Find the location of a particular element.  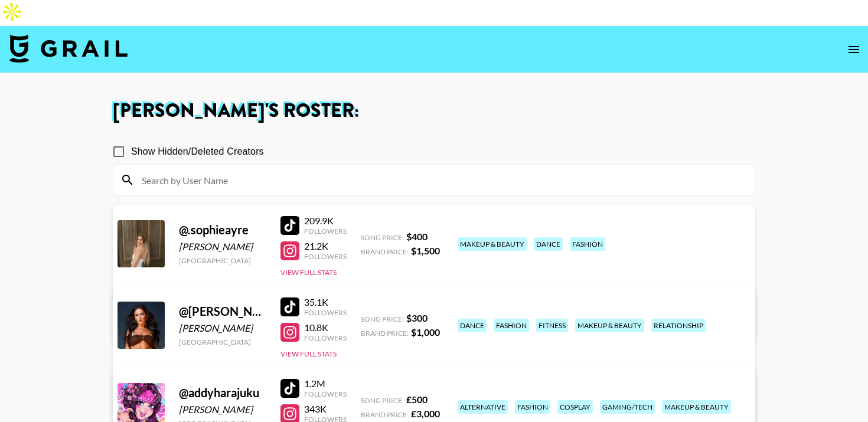

strong: $ 1,000 is located at coordinates (425, 332).